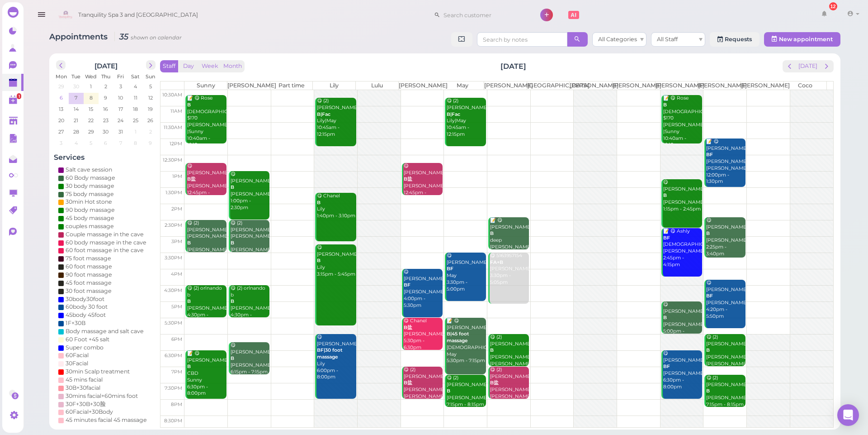  I want to click on th: Part time, so click(291, 85).